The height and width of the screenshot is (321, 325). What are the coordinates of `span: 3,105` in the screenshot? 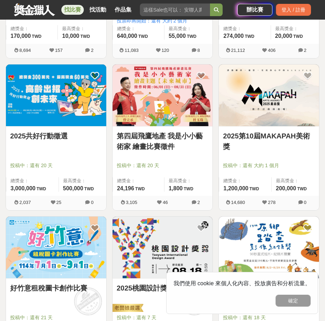 It's located at (132, 202).